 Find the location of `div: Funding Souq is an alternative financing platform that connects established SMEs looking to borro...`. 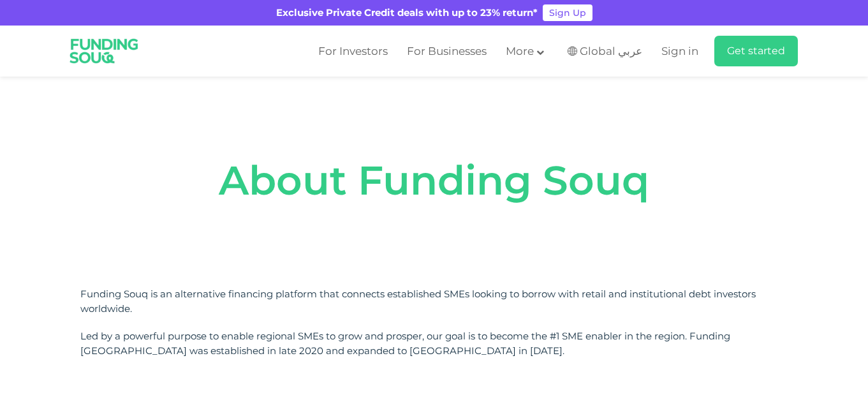

div: Funding Souq is an alternative financing platform that connects established SMEs looking to borro... is located at coordinates (434, 301).